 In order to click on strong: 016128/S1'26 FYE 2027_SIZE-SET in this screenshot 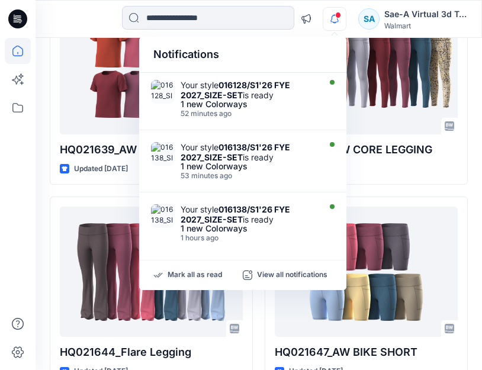, I will do `click(235, 90)`.